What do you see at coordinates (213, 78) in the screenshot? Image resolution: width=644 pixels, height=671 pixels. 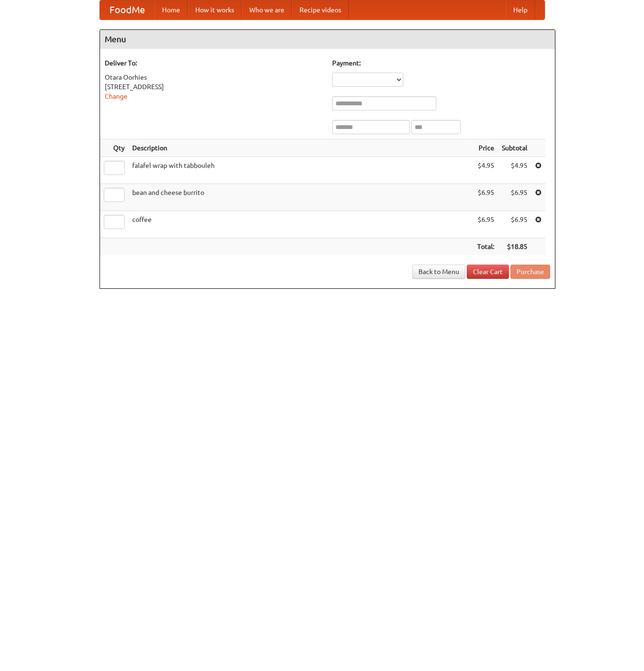 I see `div: Otara Oorhies` at bounding box center [213, 78].